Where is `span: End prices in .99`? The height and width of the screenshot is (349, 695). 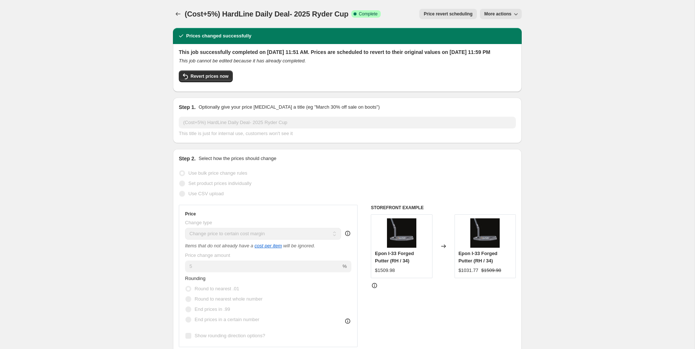
span: End prices in .99 is located at coordinates (212, 309).